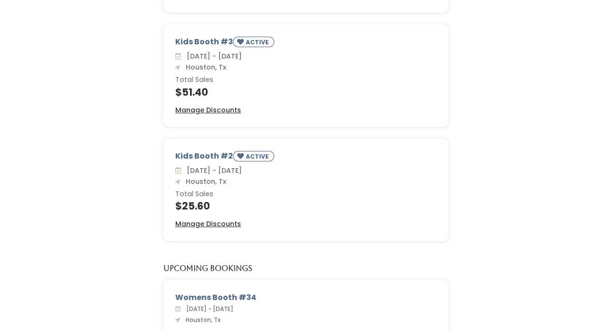 The height and width of the screenshot is (330, 612). Describe the element at coordinates (306, 298) in the screenshot. I see `div: Womens Booth #34` at that location.